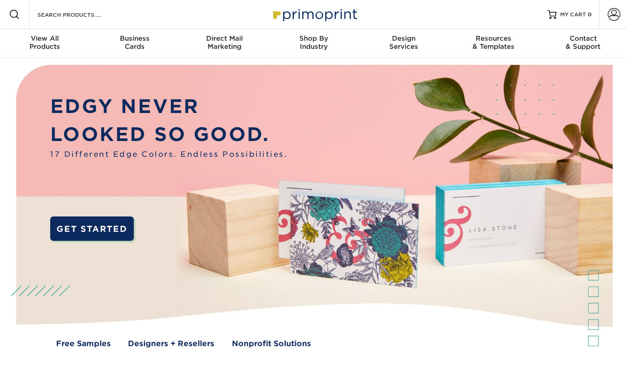  Describe the element at coordinates (224, 43) in the screenshot. I see `div: Marketing` at that location.